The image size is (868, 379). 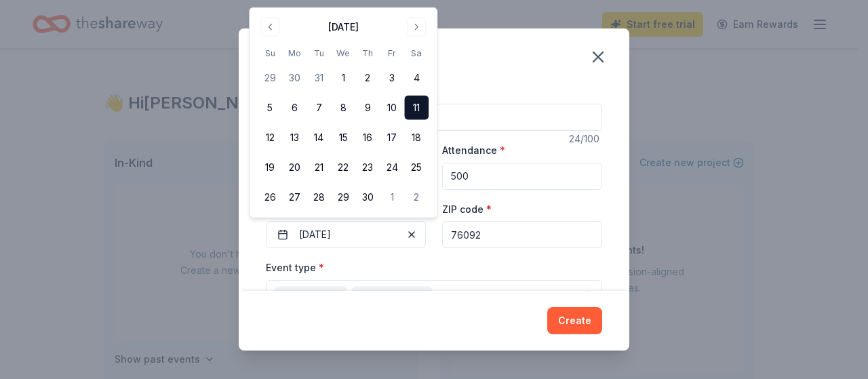 I want to click on button: 7, so click(x=319, y=108).